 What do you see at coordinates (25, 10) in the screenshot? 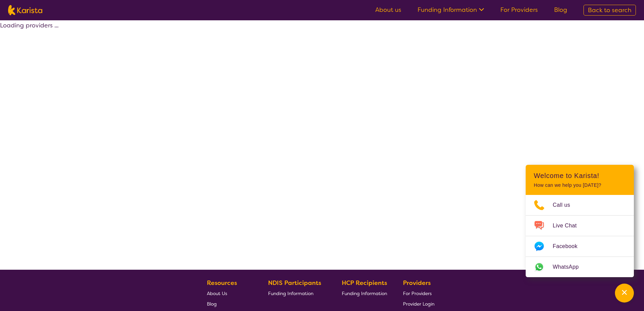
I see `img: Karista logo` at bounding box center [25, 10].